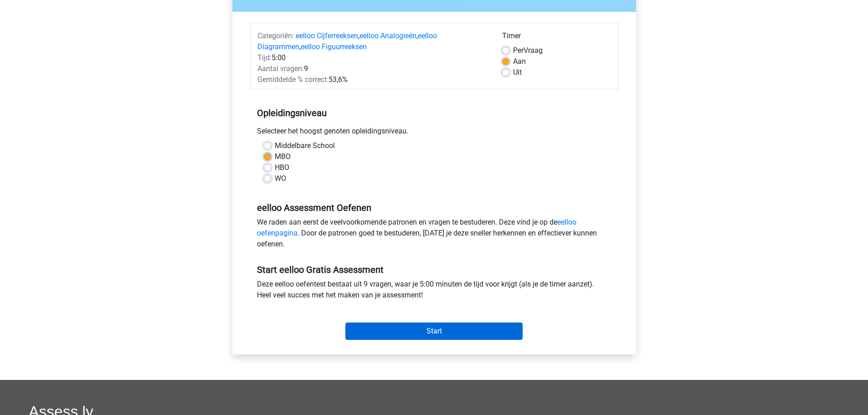 The image size is (868, 415). Describe the element at coordinates (527, 50) in the screenshot. I see `label: Vraag` at that location.